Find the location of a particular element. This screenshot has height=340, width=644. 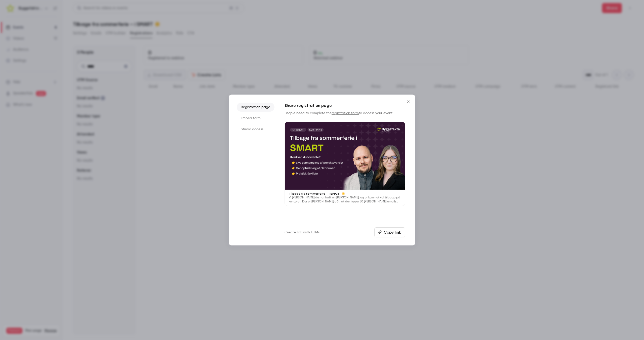

img: tab_keywords_by_traffic_grey.svg is located at coordinates (52, 31).